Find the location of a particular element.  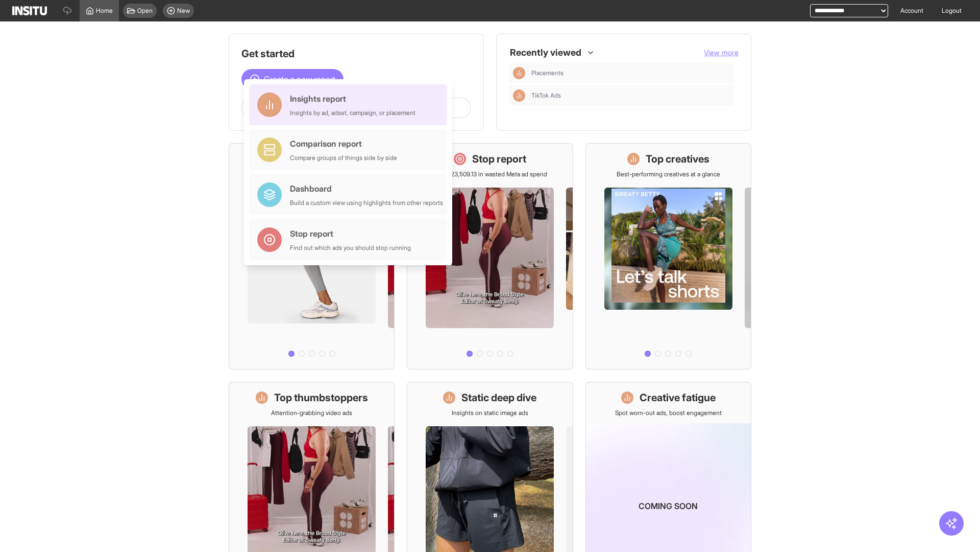

div: Insights report is located at coordinates (353, 98).